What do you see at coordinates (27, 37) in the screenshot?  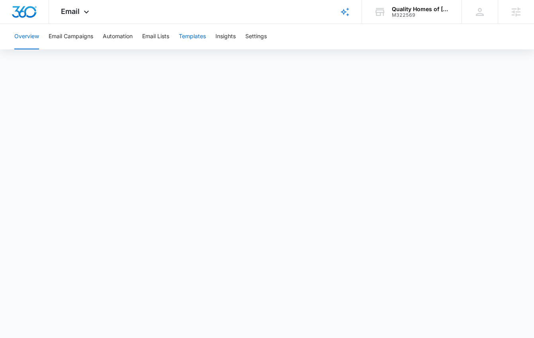 I see `button: Overview` at bounding box center [27, 37].